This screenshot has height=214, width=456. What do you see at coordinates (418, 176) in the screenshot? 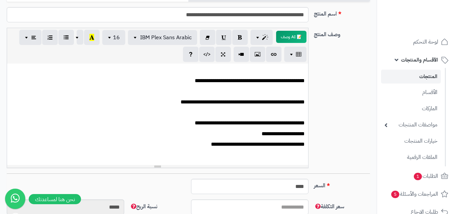
I see `span: 1` at bounding box center [418, 176].